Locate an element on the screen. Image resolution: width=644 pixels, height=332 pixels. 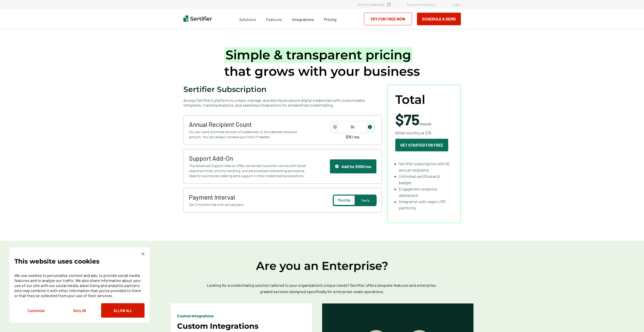
a: Verify Credentials is located at coordinates (374, 4).